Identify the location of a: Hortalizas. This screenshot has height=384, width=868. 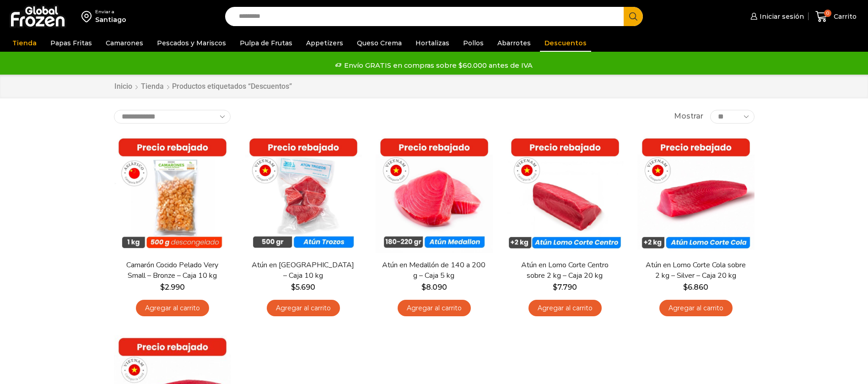
(432, 43).